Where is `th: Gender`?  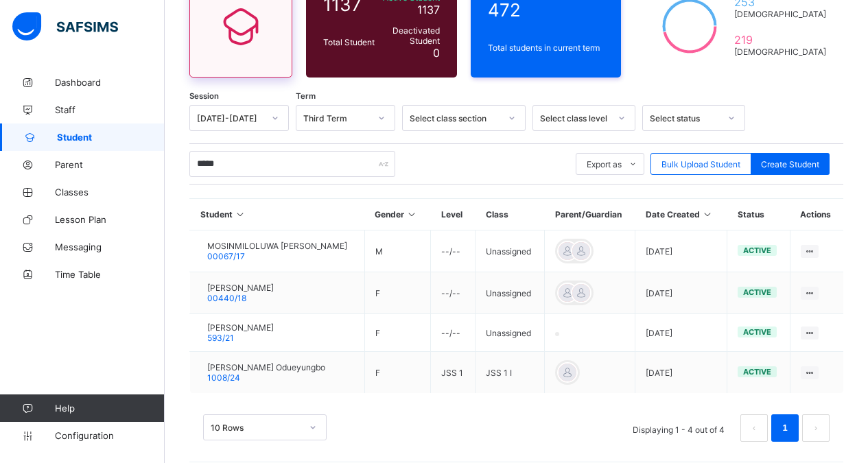 th: Gender is located at coordinates (397, 215).